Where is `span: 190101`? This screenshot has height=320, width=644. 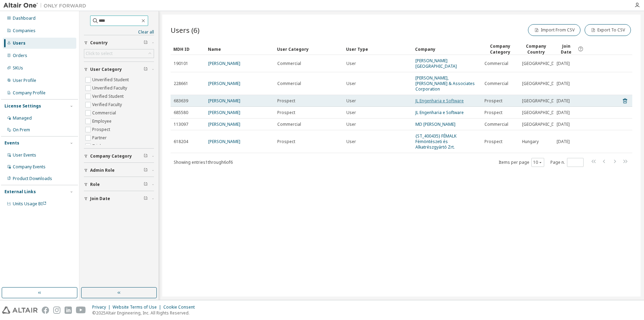
span: 190101 is located at coordinates (181, 64).